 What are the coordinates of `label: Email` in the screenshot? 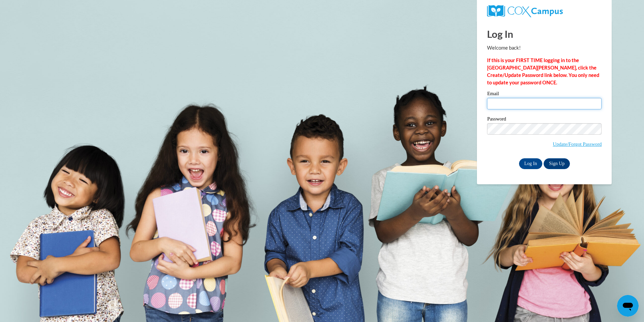 It's located at (545, 94).